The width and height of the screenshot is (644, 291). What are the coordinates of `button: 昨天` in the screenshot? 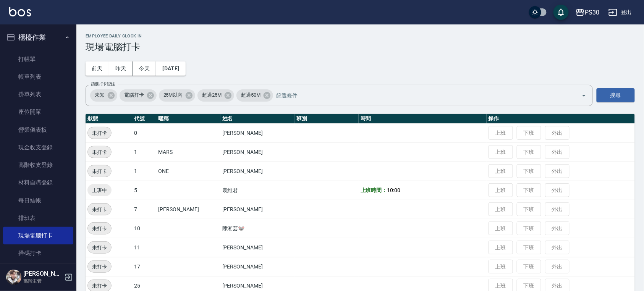 It's located at (121, 69).